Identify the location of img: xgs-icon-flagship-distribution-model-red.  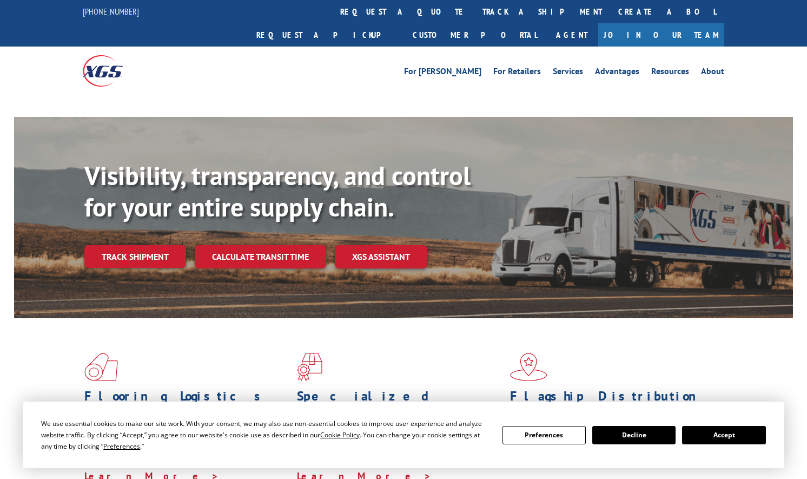
(529, 367).